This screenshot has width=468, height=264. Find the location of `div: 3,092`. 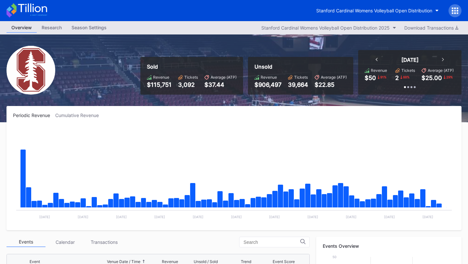

div: 3,092 is located at coordinates (188, 85).